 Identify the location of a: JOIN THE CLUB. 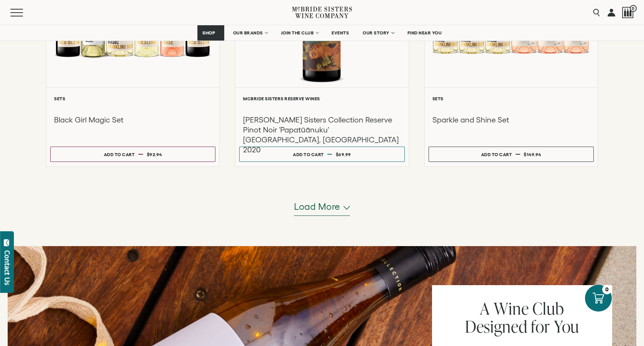
(299, 33).